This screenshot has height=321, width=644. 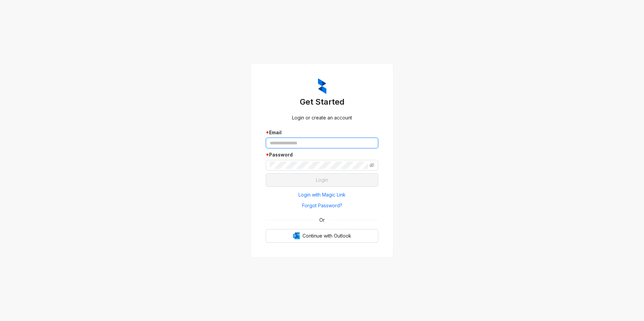 What do you see at coordinates (322, 155) in the screenshot?
I see `div: Password` at bounding box center [322, 155].